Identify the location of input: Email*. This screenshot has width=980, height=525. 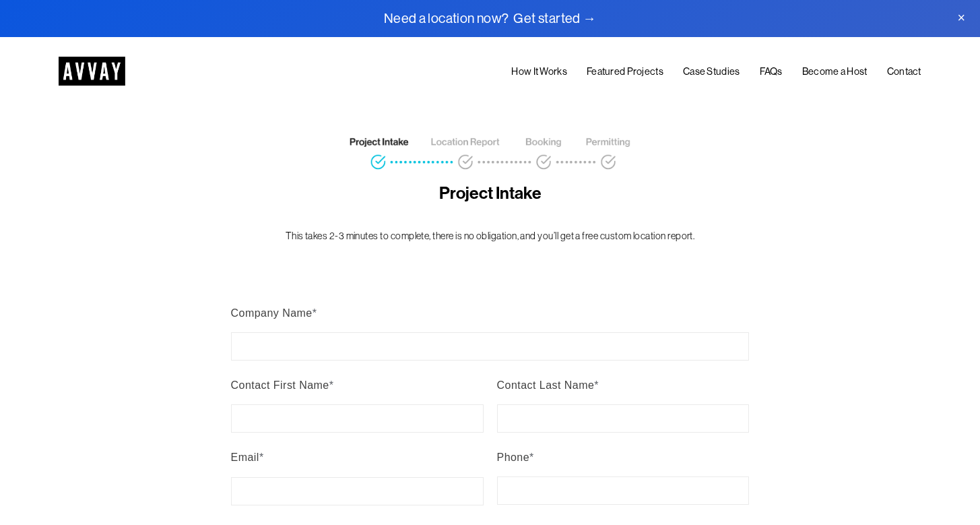
(357, 491).